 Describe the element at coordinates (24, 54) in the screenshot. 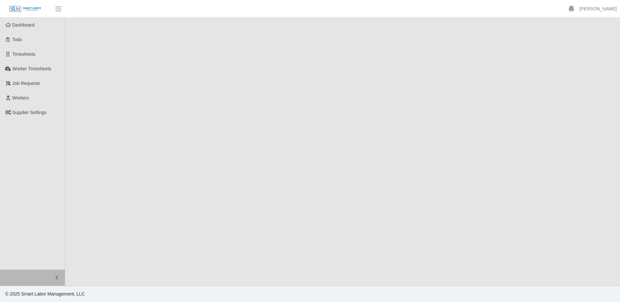

I see `span: Timesheets` at that location.